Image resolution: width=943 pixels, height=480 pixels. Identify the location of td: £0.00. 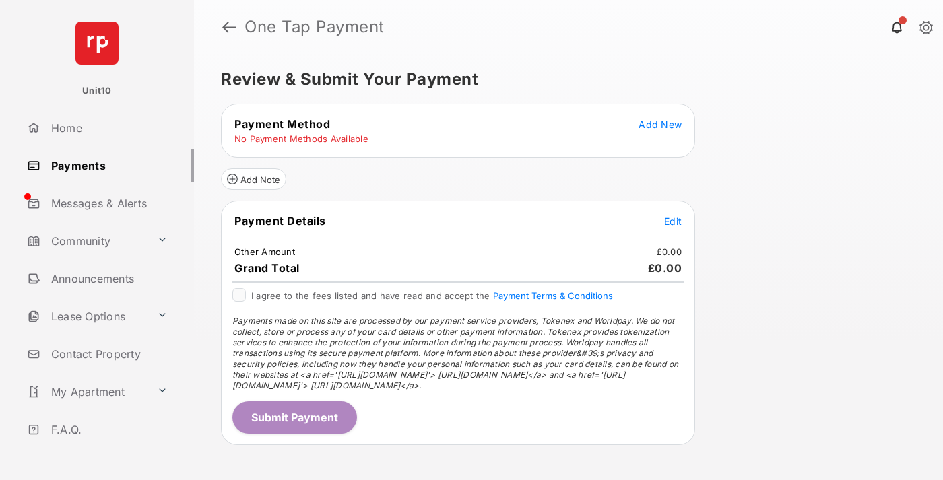
(669, 252).